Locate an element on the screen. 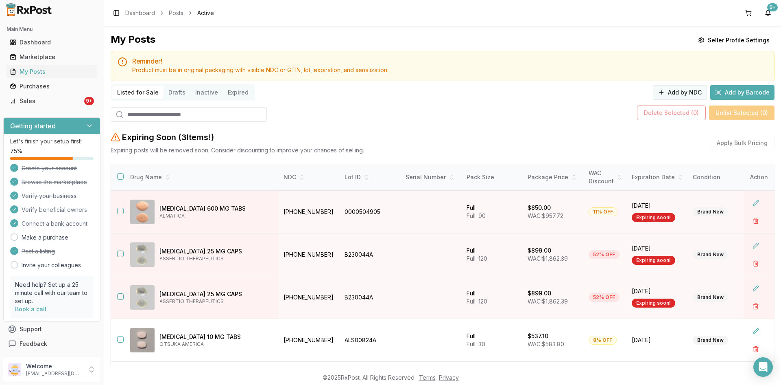 Image resolution: width=781 pixels, height=385 pixels. div: 11% OFF is located at coordinates (603, 212).